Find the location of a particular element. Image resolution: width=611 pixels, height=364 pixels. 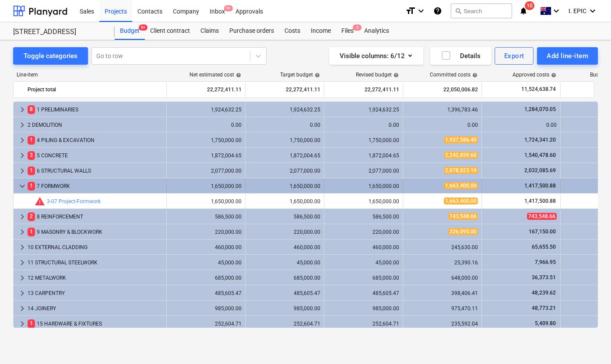

span: 2,242,859.60 is located at coordinates (461, 155).